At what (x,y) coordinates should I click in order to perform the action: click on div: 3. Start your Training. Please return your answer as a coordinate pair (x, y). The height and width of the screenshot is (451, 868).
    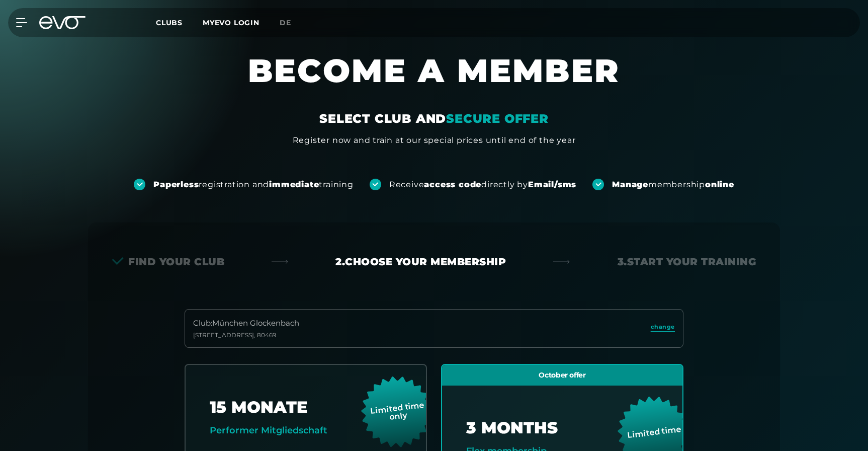
    Looking at the image, I should click on (687, 262).